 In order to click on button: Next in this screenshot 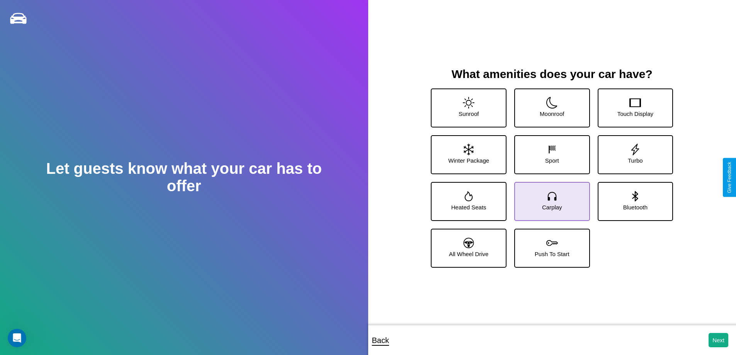, I will do `click(718, 340)`.